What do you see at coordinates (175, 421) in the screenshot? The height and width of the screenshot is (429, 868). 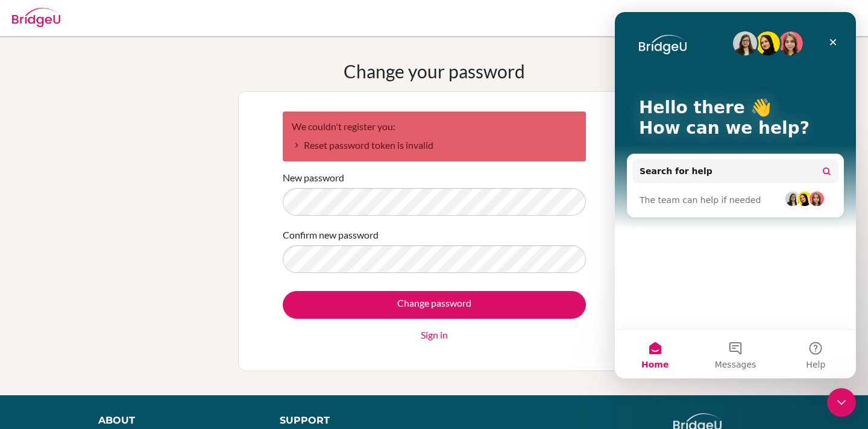 I see `div: About` at bounding box center [175, 421].